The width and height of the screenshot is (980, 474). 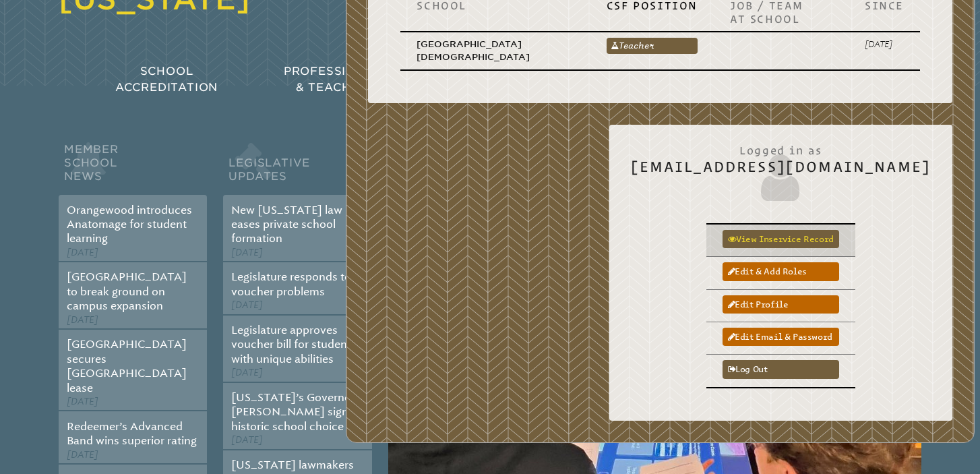 What do you see at coordinates (780, 369) in the screenshot?
I see `a: Log out` at bounding box center [780, 369].